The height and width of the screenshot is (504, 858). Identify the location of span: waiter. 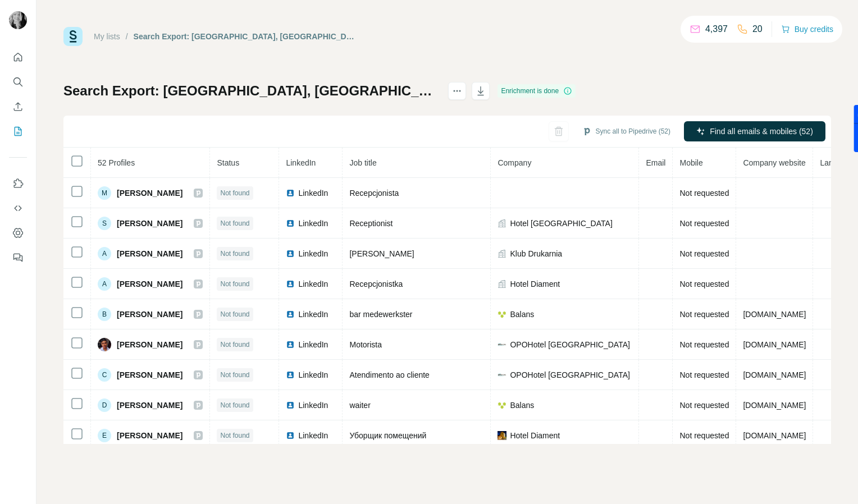
(359, 405).